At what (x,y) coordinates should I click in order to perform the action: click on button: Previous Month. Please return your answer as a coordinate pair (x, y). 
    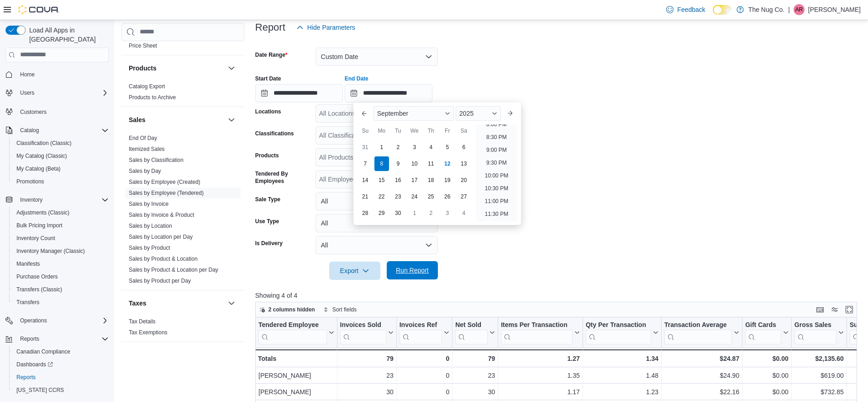
    Looking at the image, I should click on (365, 114).